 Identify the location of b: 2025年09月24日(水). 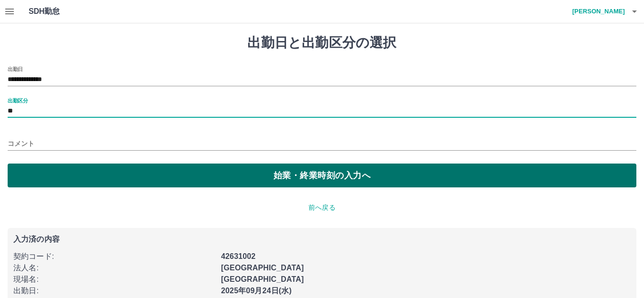
(256, 291).